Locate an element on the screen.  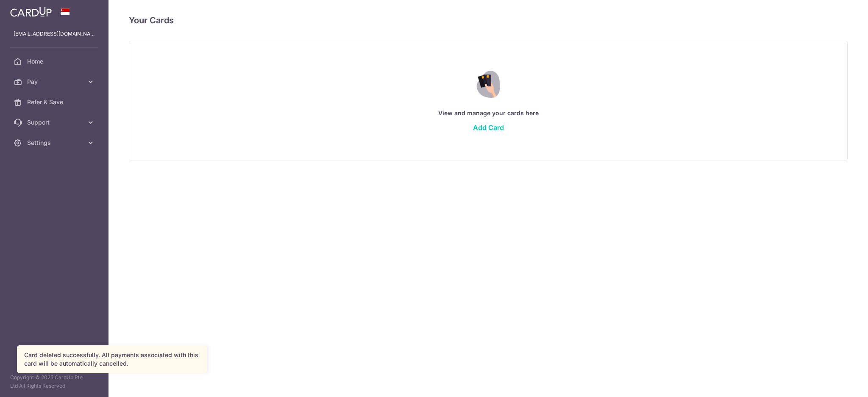
span: Pay is located at coordinates (55, 82).